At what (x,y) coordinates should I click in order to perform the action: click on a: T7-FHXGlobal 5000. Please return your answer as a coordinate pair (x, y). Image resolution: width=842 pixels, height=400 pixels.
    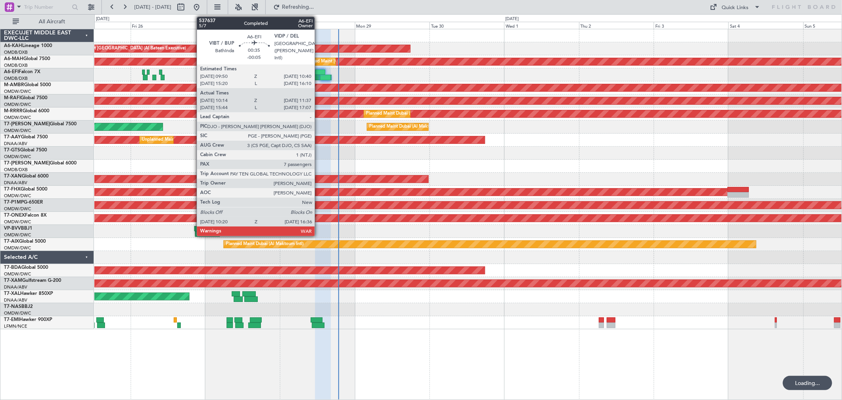
    Looking at the image, I should click on (26, 189).